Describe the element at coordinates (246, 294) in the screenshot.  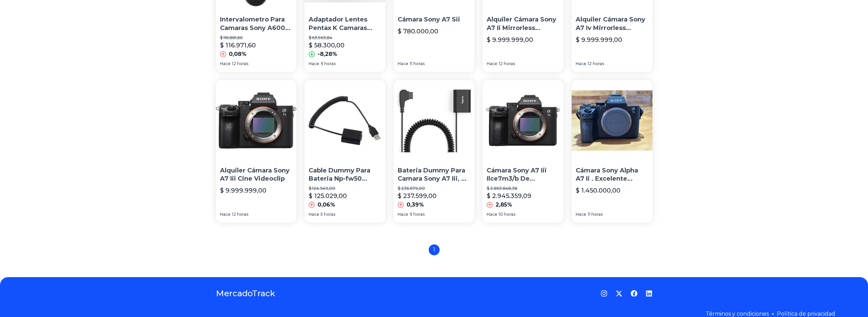
I see `a: MercadoTrack` at that location.